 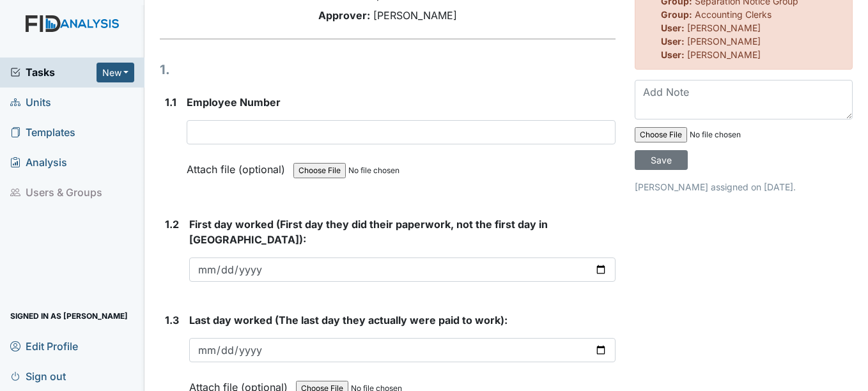 I want to click on span: Templates, so click(x=43, y=132).